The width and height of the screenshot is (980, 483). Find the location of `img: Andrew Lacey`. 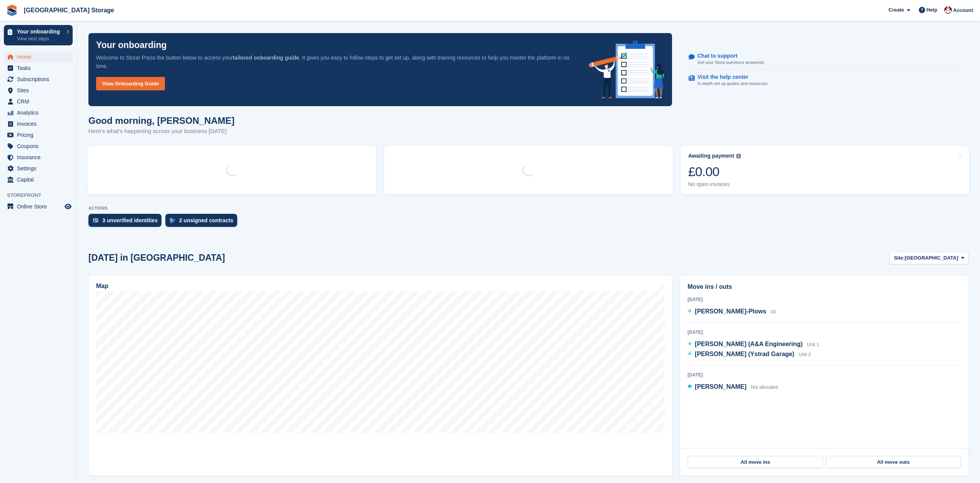

img: Andrew Lacey is located at coordinates (948, 10).